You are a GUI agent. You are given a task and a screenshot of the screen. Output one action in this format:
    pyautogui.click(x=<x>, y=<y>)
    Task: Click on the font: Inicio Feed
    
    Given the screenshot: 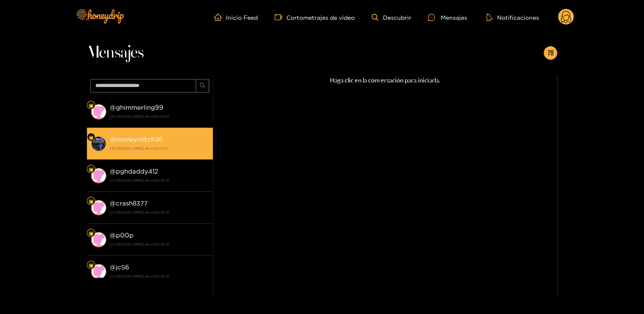 What is the action you would take?
    pyautogui.click(x=242, y=17)
    